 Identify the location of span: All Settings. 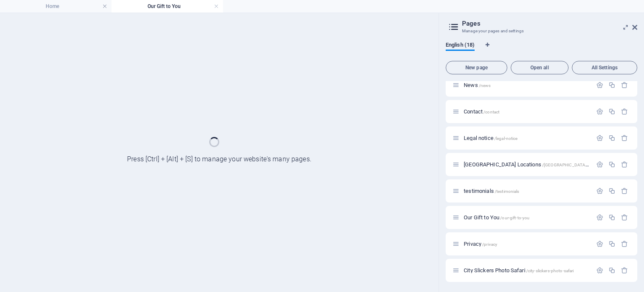
(605, 67).